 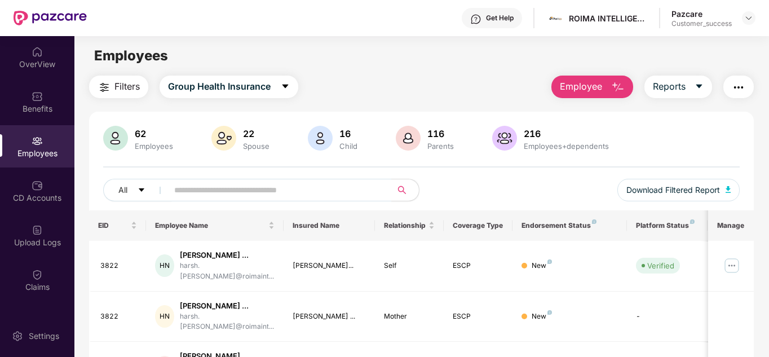 What do you see at coordinates (349, 134) in the screenshot?
I see `div: 16` at bounding box center [349, 134].